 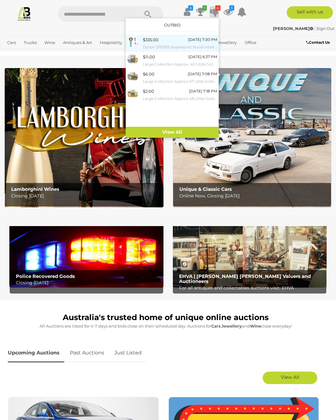 I want to click on a: Hospitality, so click(x=111, y=42).